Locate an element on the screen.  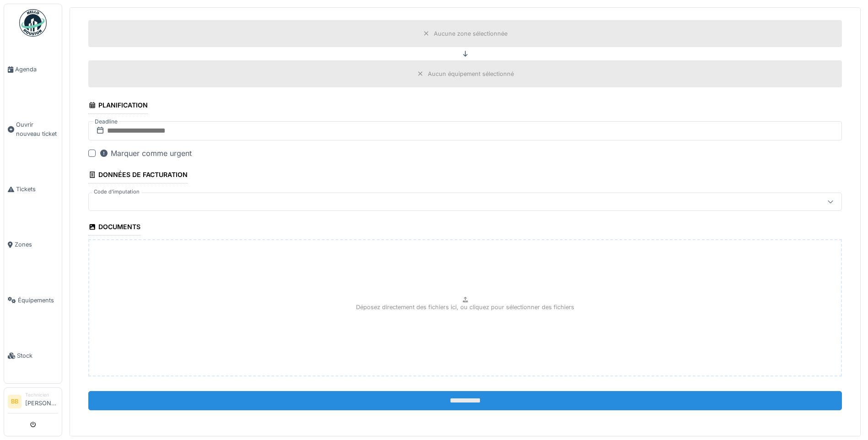
li: BB is located at coordinates (15, 402).